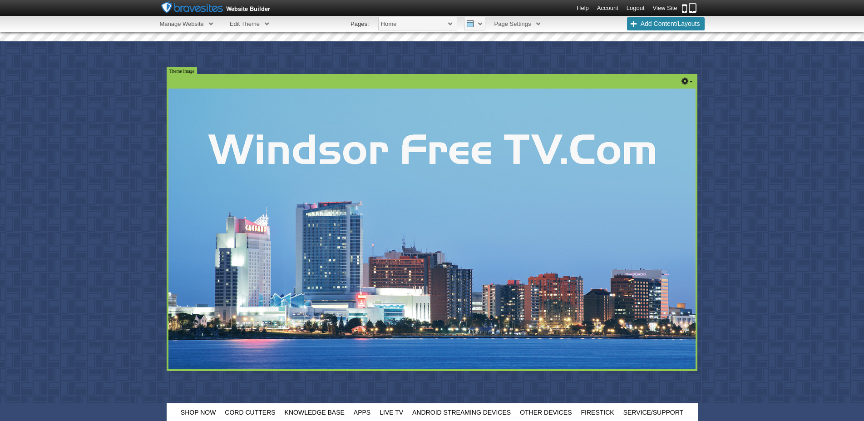 The width and height of the screenshot is (864, 421). I want to click on span: Other Devices, so click(546, 412).